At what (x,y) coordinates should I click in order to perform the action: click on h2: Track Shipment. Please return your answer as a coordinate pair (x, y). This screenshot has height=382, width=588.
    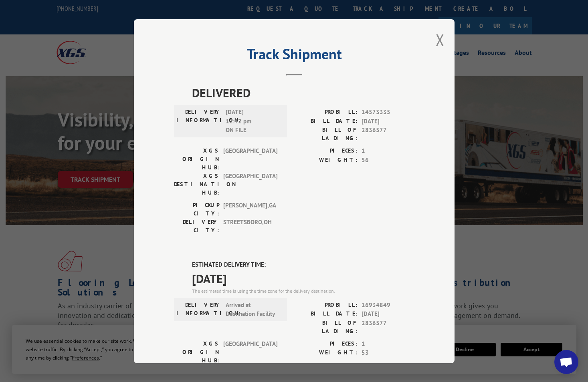
    Looking at the image, I should click on (294, 56).